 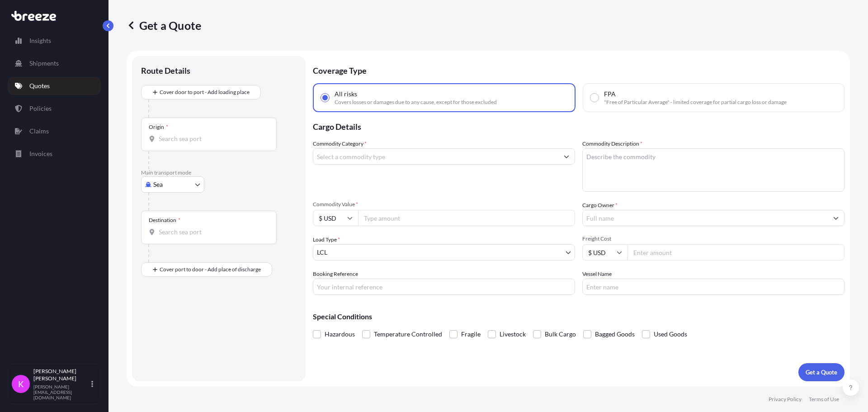 I want to click on input: Full name, so click(x=706, y=218).